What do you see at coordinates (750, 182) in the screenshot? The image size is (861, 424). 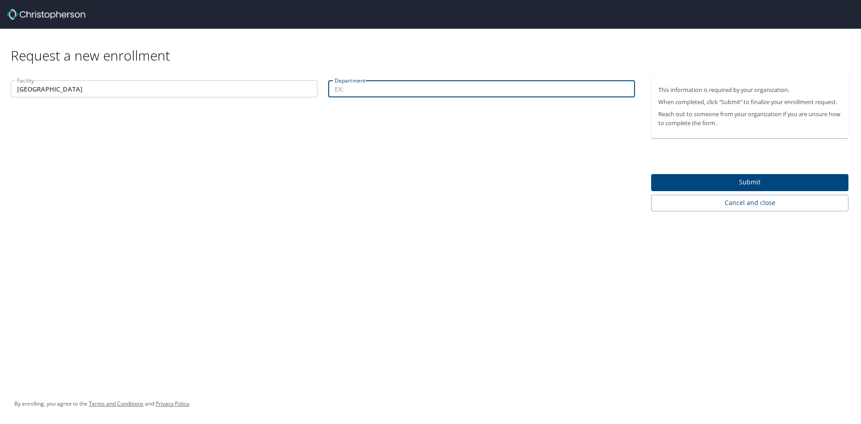 I see `button: Submit` at bounding box center [750, 182].